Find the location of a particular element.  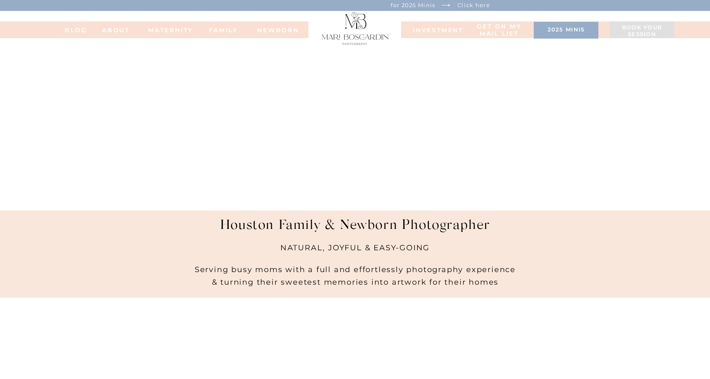

a: 2025 minis is located at coordinates (566, 31).